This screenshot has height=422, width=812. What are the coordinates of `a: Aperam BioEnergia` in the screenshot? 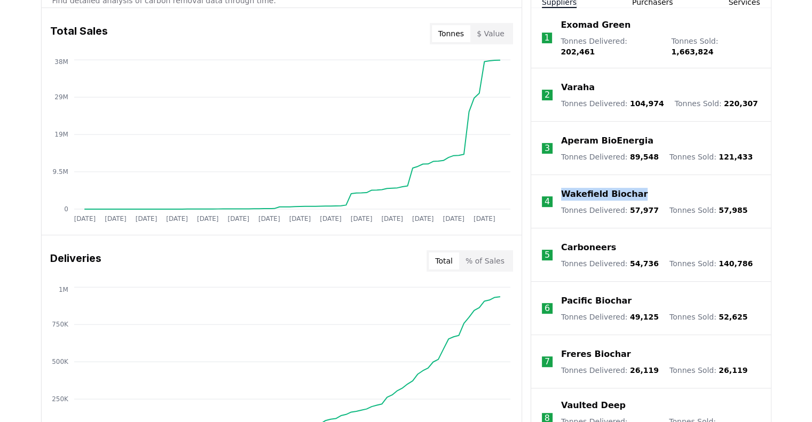 It's located at (607, 141).